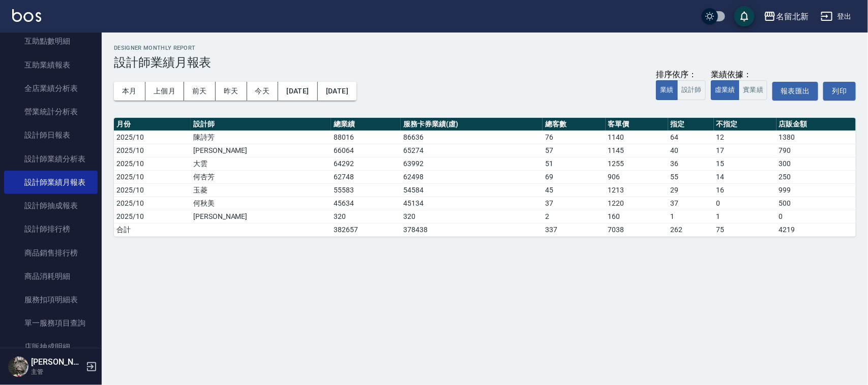 Image resolution: width=868 pixels, height=385 pixels. What do you see at coordinates (637, 203) in the screenshot?
I see `td: 1220` at bounding box center [637, 203].